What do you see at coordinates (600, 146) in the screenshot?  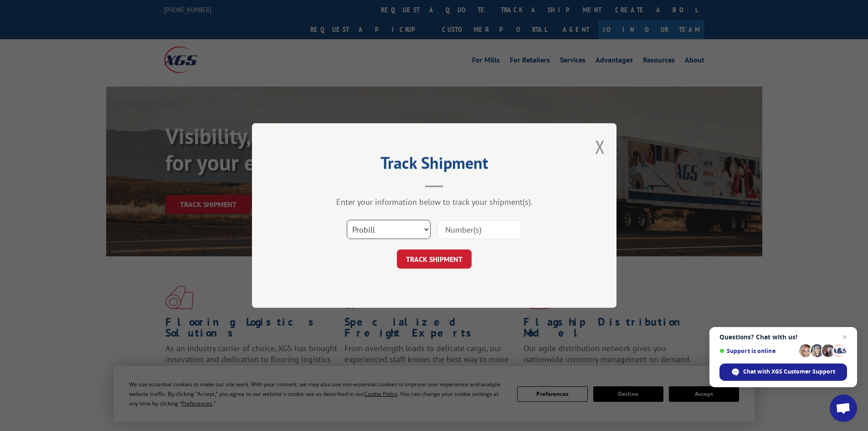 I see `button: Close modal` at bounding box center [600, 146].